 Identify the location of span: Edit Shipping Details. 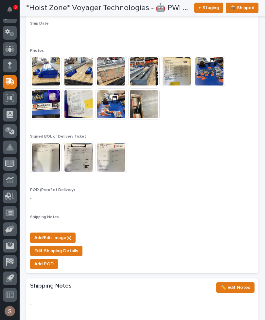
(56, 251).